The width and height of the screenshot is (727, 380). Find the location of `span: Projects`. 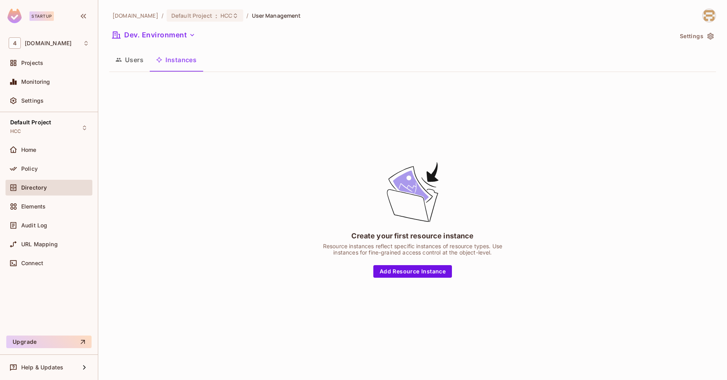

span: Projects is located at coordinates (32, 63).